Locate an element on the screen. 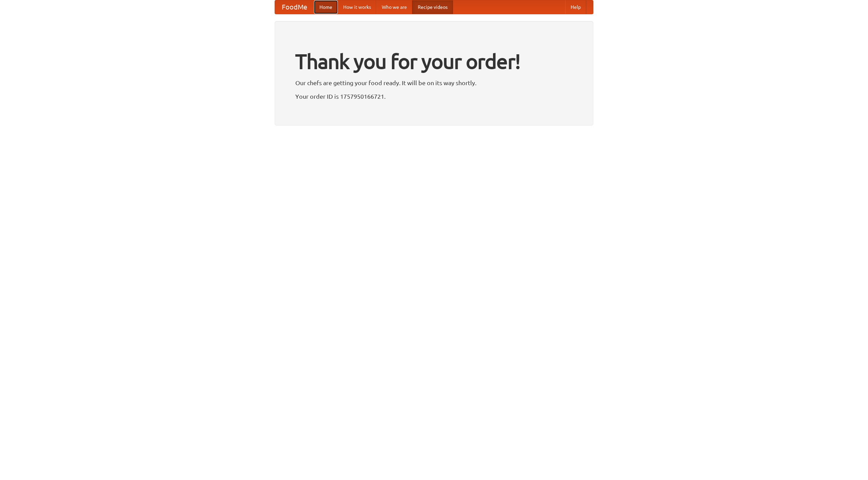 Image resolution: width=868 pixels, height=480 pixels. h1: Thank you for your order! is located at coordinates (434, 62).